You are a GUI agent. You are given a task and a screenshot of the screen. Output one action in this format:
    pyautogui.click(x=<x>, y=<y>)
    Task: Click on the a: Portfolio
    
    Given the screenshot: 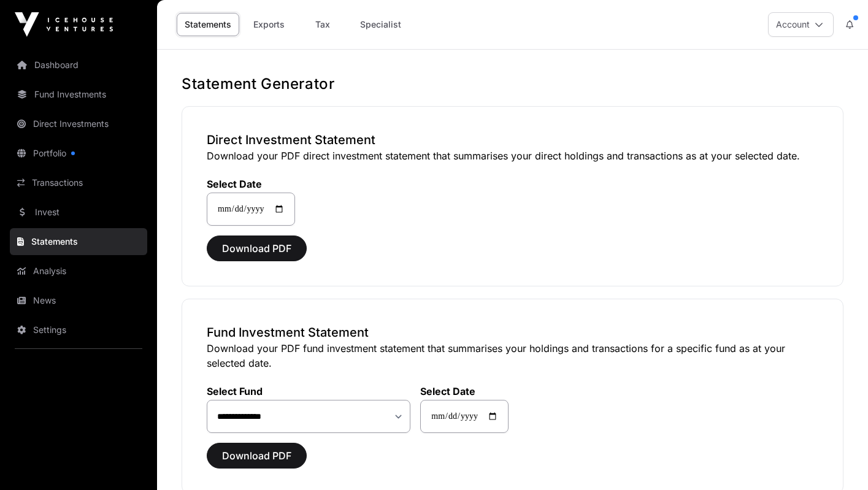 What is the action you would take?
    pyautogui.click(x=79, y=153)
    